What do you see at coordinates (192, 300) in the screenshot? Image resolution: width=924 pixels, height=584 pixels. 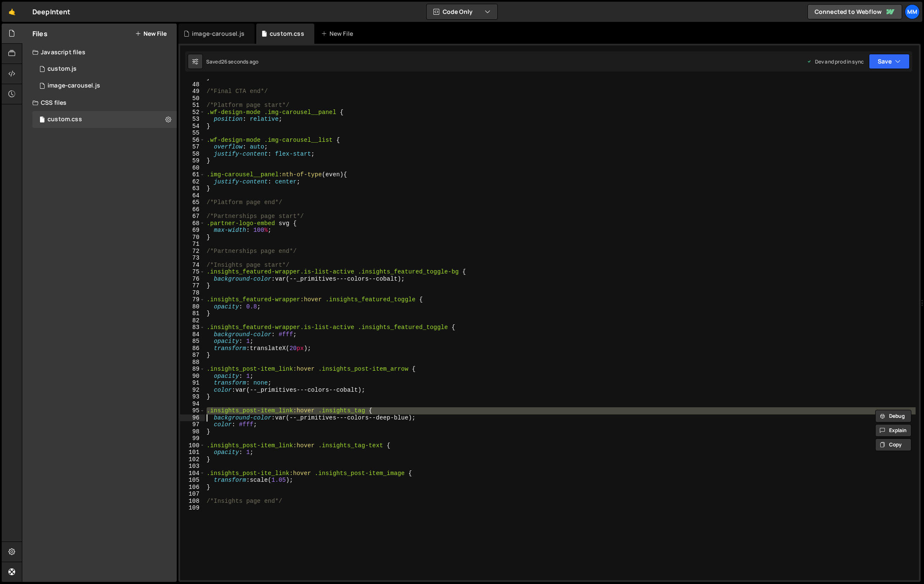 I see `div: 79` at bounding box center [192, 300].